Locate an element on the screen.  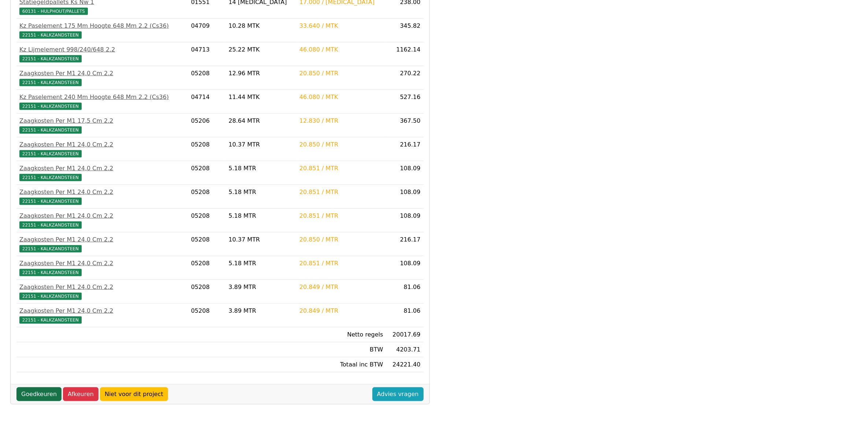
div: 25.22 MTK is located at coordinates (261, 49).